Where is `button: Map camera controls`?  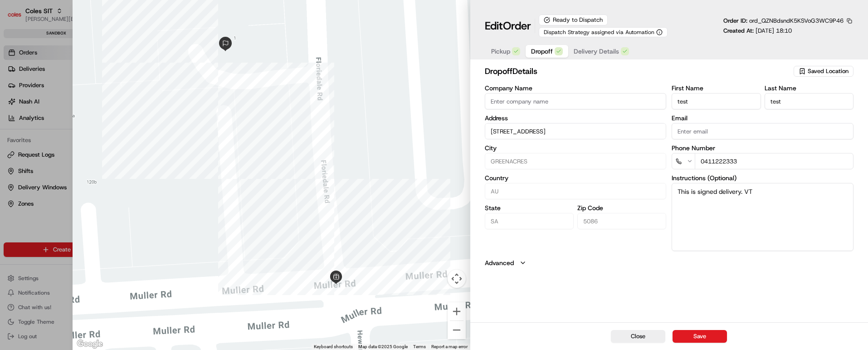 button: Map camera controls is located at coordinates (457, 279).